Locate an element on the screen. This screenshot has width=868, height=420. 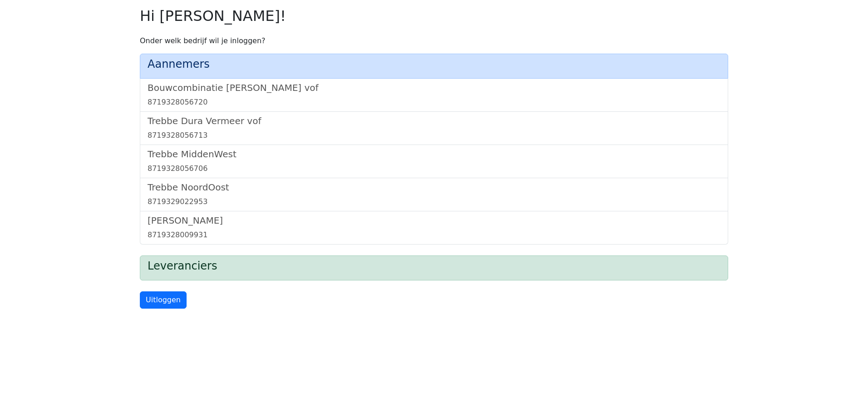
a: Trebbe NoordOost8719329022953 is located at coordinates (434, 194).